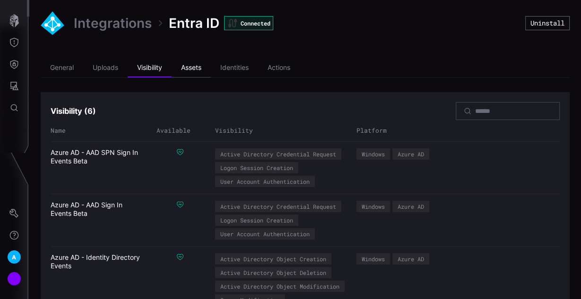 This screenshot has height=299, width=581. What do you see at coordinates (14, 257) in the screenshot?
I see `span: A` at bounding box center [14, 257].